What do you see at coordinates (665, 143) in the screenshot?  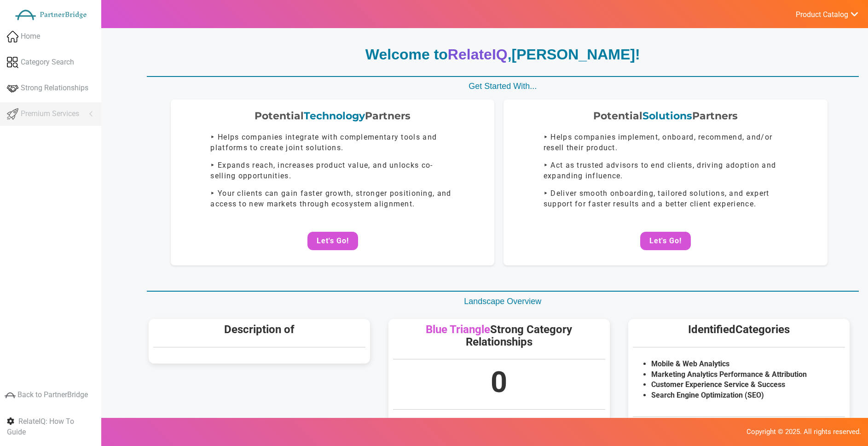 I see `p: ‣ Helps companies implement, onboard, recommend, and/or resell their product.` at bounding box center [665, 143].